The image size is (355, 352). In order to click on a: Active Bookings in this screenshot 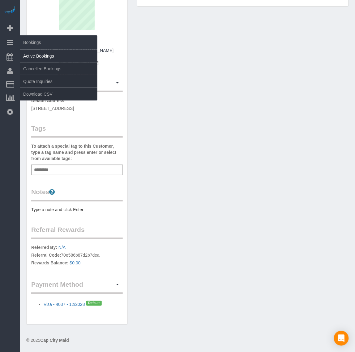, I will do `click(59, 56)`.